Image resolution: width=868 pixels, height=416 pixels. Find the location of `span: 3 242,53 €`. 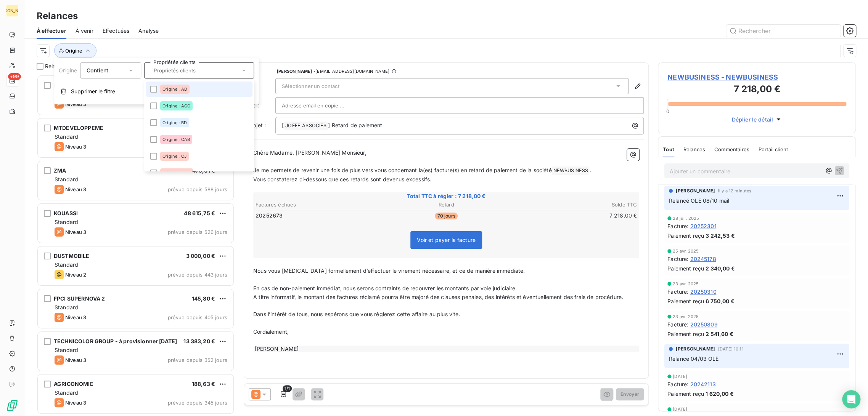

span: 3 242,53 € is located at coordinates (720, 236).